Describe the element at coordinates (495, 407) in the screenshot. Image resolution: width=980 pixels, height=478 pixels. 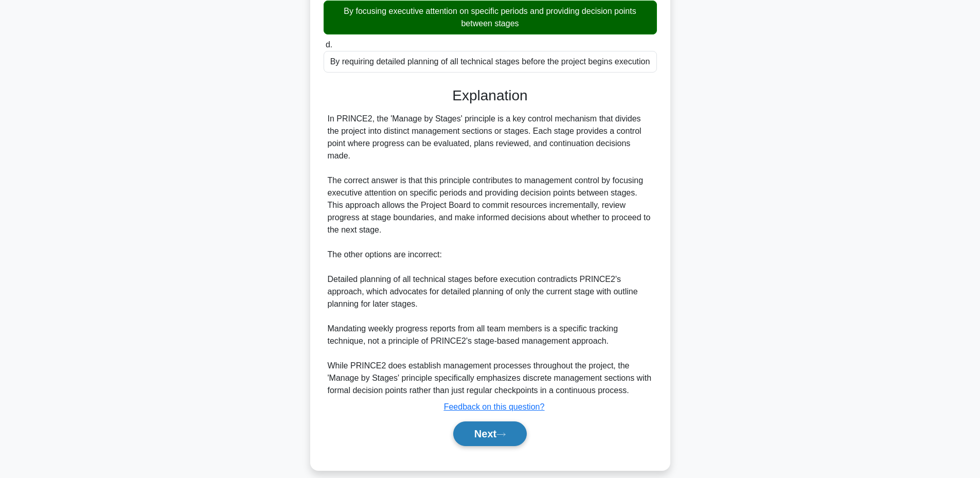
I see `u: Feedback on this question?` at that location.